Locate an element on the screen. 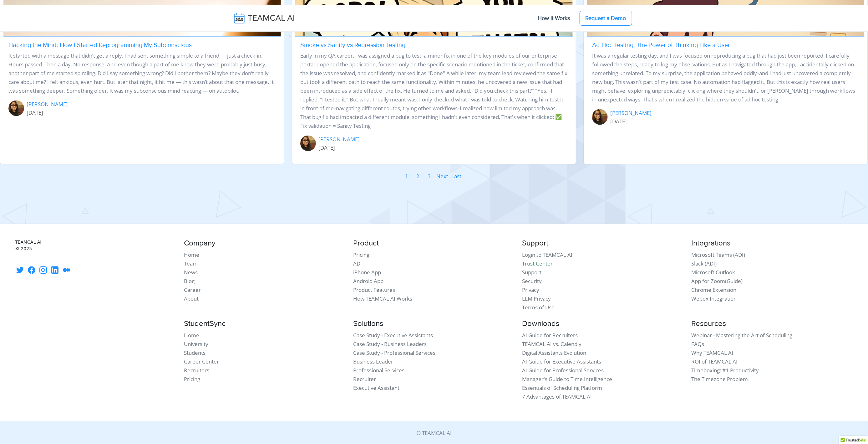 This screenshot has width=868, height=444. a: Next is located at coordinates (443, 176).